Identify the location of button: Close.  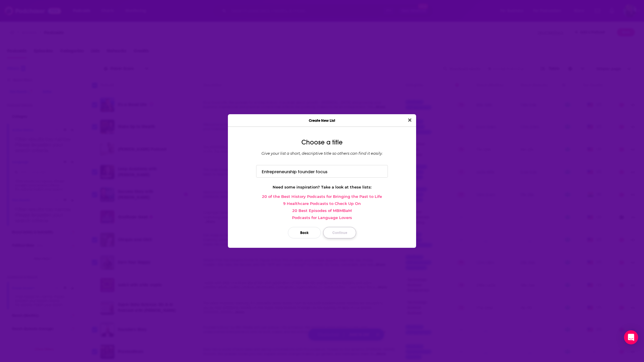
(409, 120).